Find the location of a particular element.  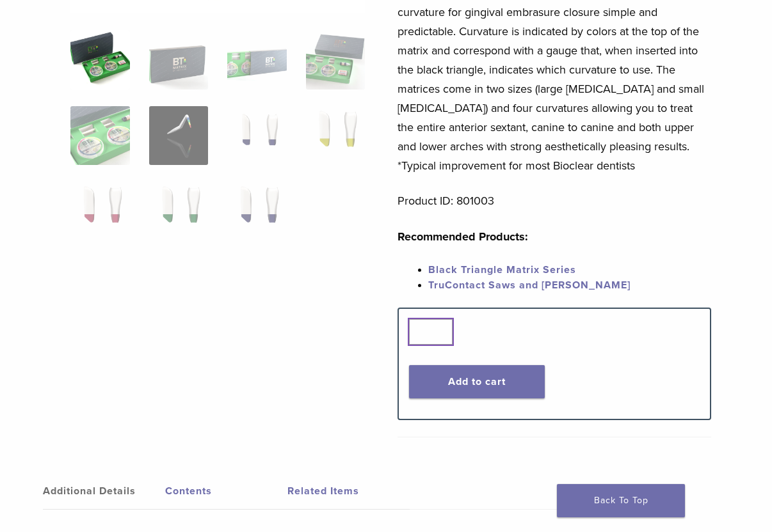

img: Black Triangle (BT) Kit - Image 7 is located at coordinates (256, 136).